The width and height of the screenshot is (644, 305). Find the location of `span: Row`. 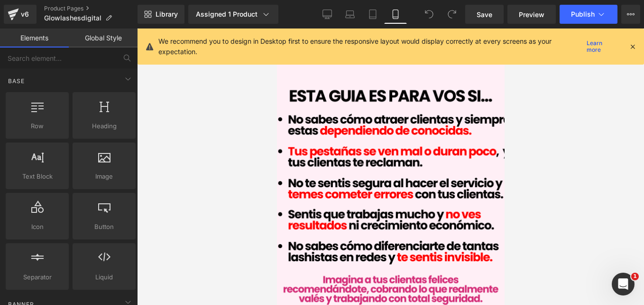

span: Row is located at coordinates (37, 126).